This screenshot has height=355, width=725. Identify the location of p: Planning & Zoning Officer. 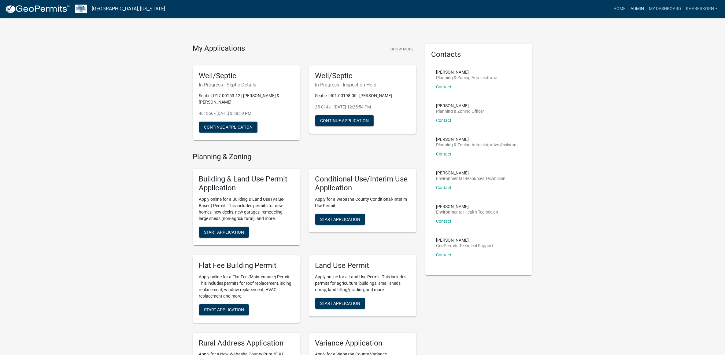
(460, 111).